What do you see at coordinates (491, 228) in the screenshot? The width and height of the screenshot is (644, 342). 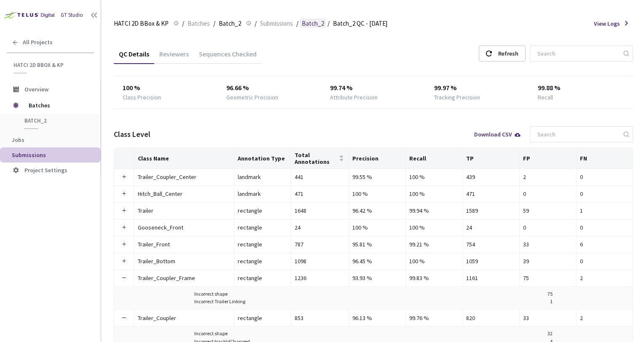 I see `div: 24` at bounding box center [491, 228].